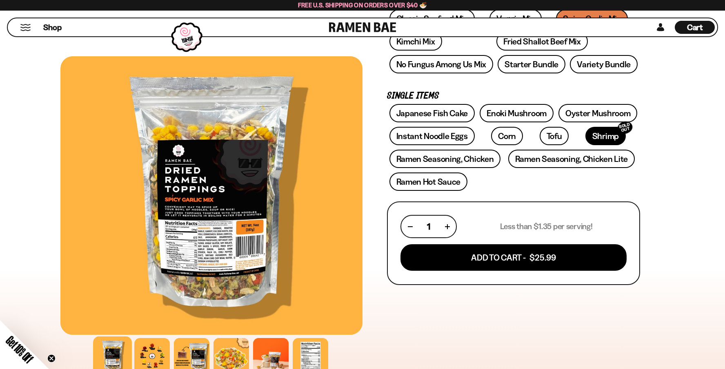 Image resolution: width=725 pixels, height=369 pixels. Describe the element at coordinates (445, 159) in the screenshot. I see `a: Ramen Seasoning, Chicken` at that location.